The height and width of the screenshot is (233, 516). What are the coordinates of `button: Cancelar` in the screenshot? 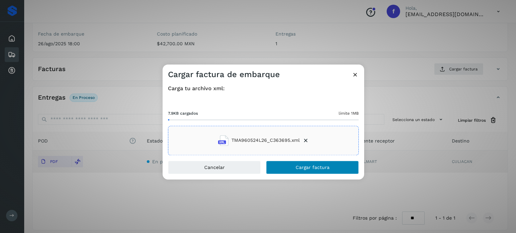 It's located at (214, 168).